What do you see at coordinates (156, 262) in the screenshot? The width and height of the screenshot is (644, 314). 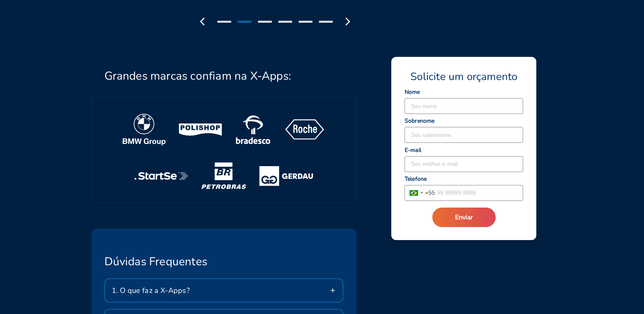 I see `span: Dúvidas Frequentes` at bounding box center [156, 262].